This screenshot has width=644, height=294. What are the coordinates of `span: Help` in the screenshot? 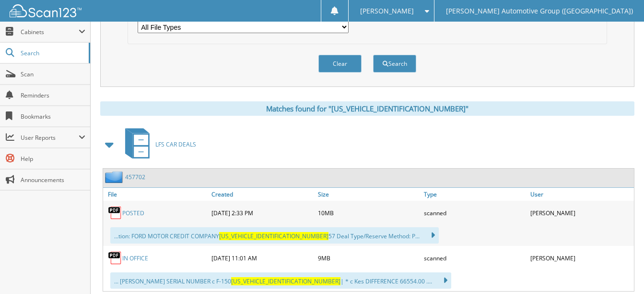 It's located at (53, 158).